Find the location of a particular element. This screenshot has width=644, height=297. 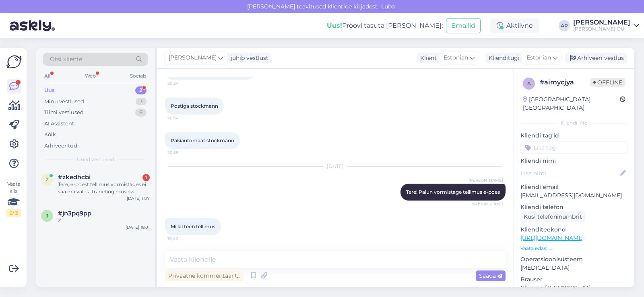

span: a is located at coordinates (529, 83).